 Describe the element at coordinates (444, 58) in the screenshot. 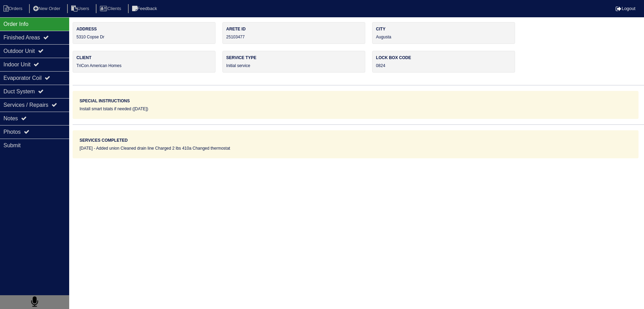

I see `label: Lock box code` at that location.